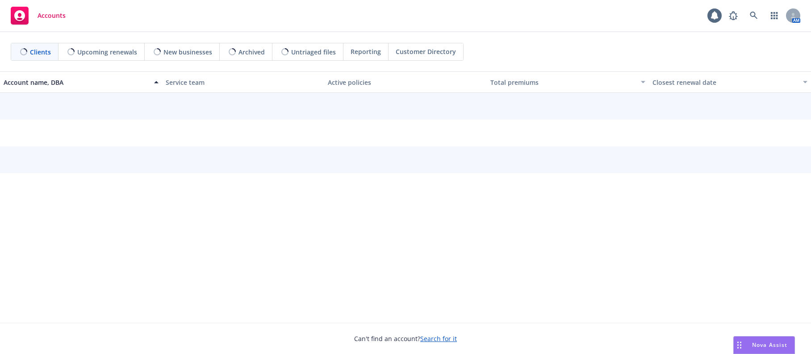  Describe the element at coordinates (38, 16) in the screenshot. I see `a: Accounts` at that location.